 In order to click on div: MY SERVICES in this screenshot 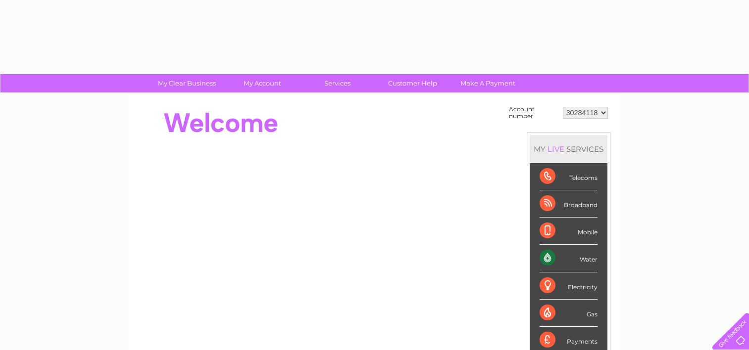, I will do `click(568, 149)`.